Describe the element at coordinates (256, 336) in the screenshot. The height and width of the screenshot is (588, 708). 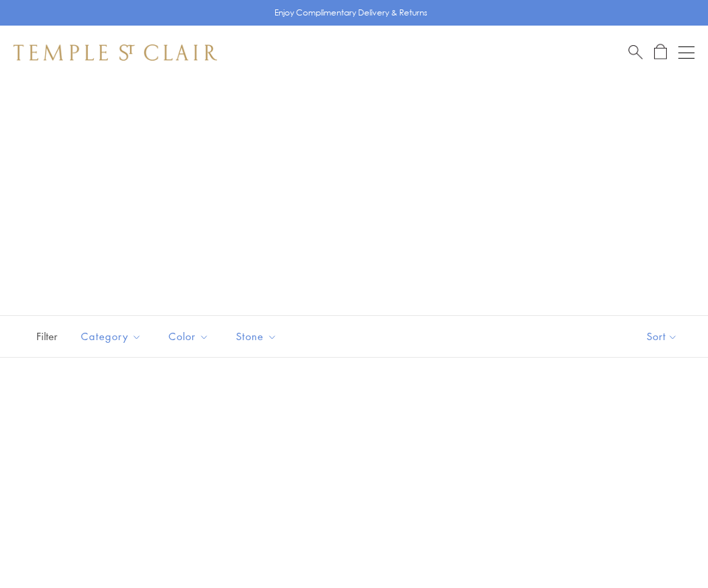
I see `button: Stone` at that location.